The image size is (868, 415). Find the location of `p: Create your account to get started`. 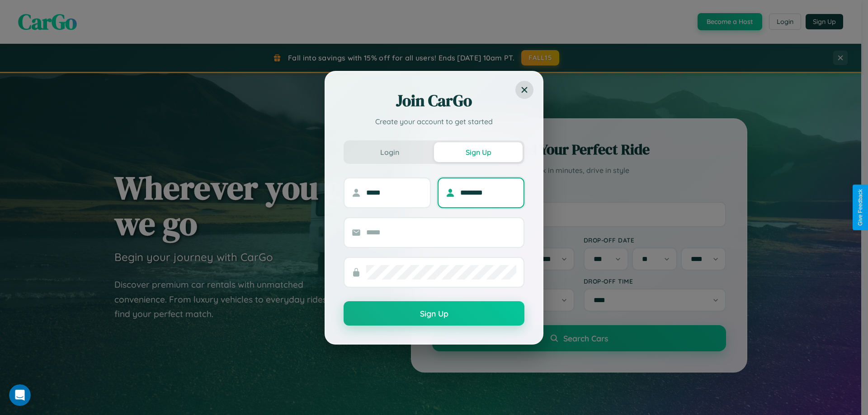

p: Create your account to get started is located at coordinates (434, 122).